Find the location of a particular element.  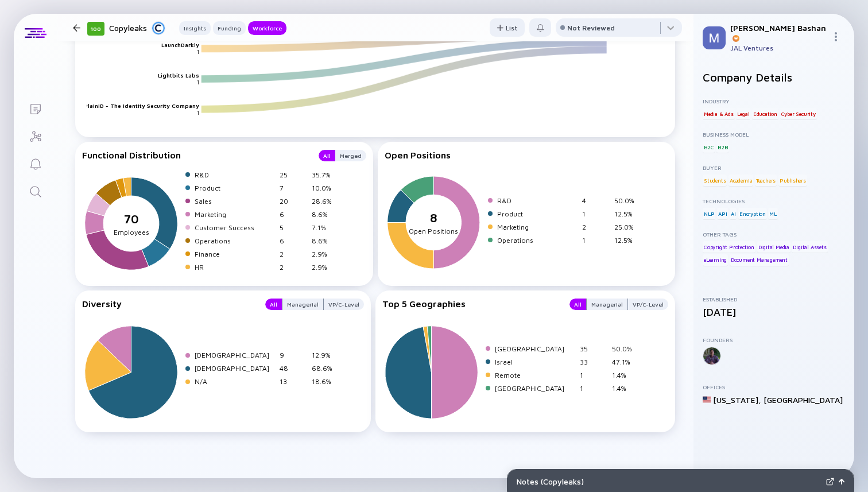

div: Marketing is located at coordinates (538, 227).